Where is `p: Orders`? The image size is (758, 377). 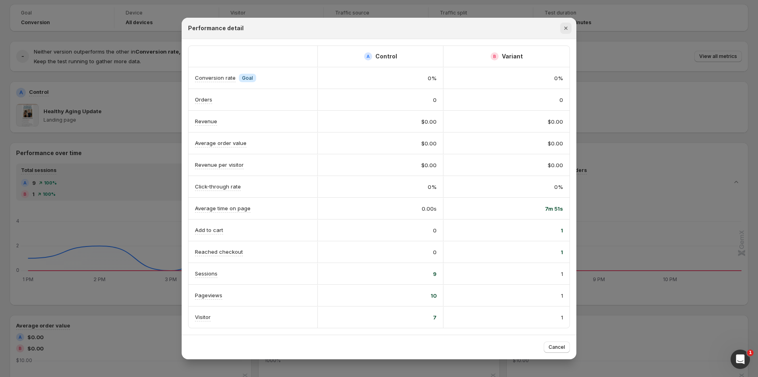
p: Orders is located at coordinates (204, 100).